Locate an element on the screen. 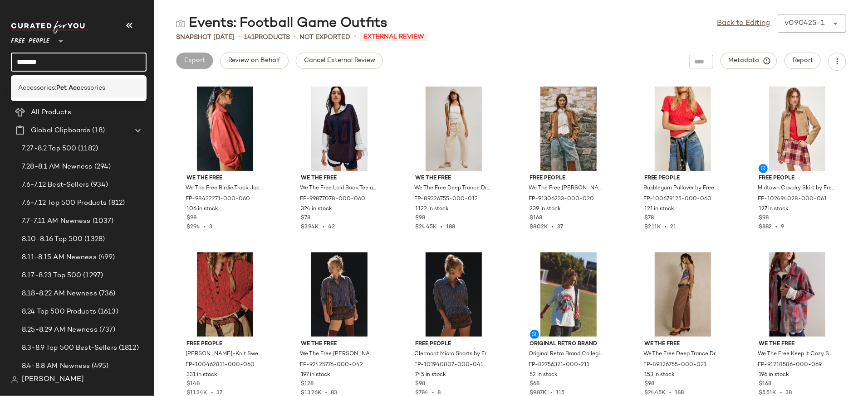  span: 8.10-8.16 Top 500 is located at coordinates (52, 240).